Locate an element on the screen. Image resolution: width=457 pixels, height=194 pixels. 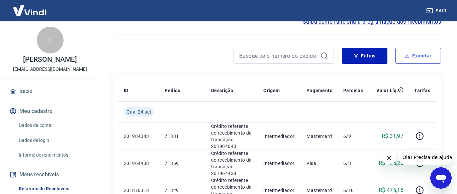
p: 201984043 is located at coordinates (139, 137).